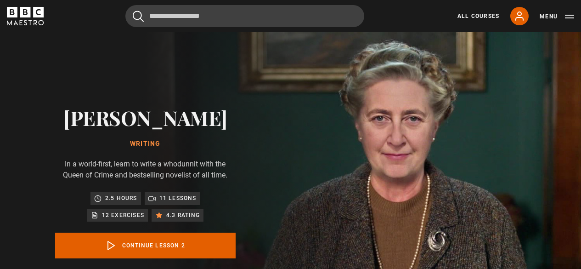  I want to click on p: In a world-first, learn to write a whodunnit with the Queen of Crime and bestselling novelist of ..., so click(145, 170).